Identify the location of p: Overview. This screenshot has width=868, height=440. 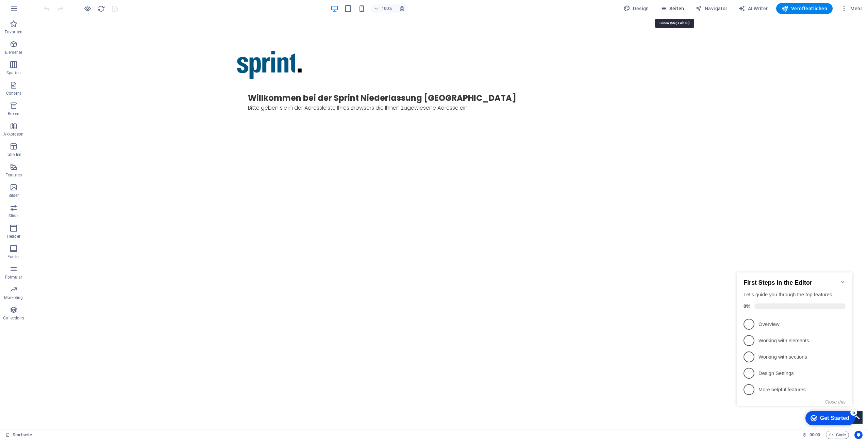
(66, 61).